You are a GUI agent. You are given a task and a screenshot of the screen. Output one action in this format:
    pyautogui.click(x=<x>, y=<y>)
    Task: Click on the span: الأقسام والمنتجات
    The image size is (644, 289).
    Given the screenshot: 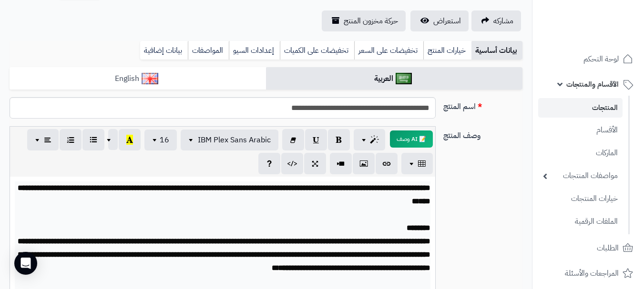 What is the action you would take?
    pyautogui.click(x=593, y=84)
    